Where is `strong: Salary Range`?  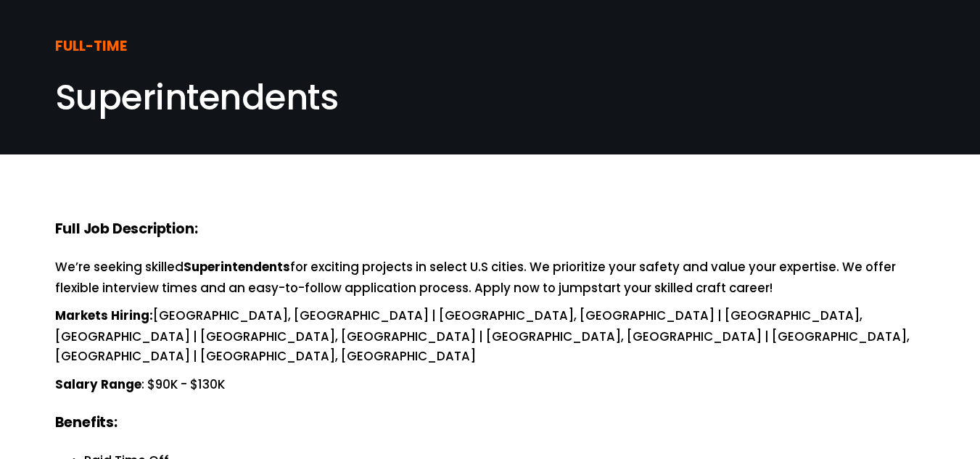
strong: Salary Range is located at coordinates (98, 384).